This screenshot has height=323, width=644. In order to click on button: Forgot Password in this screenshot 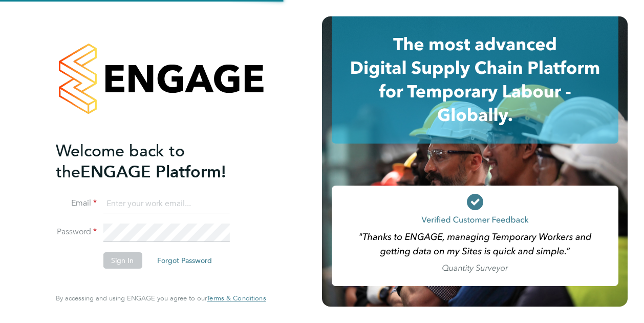, I will do `click(184, 260)`.